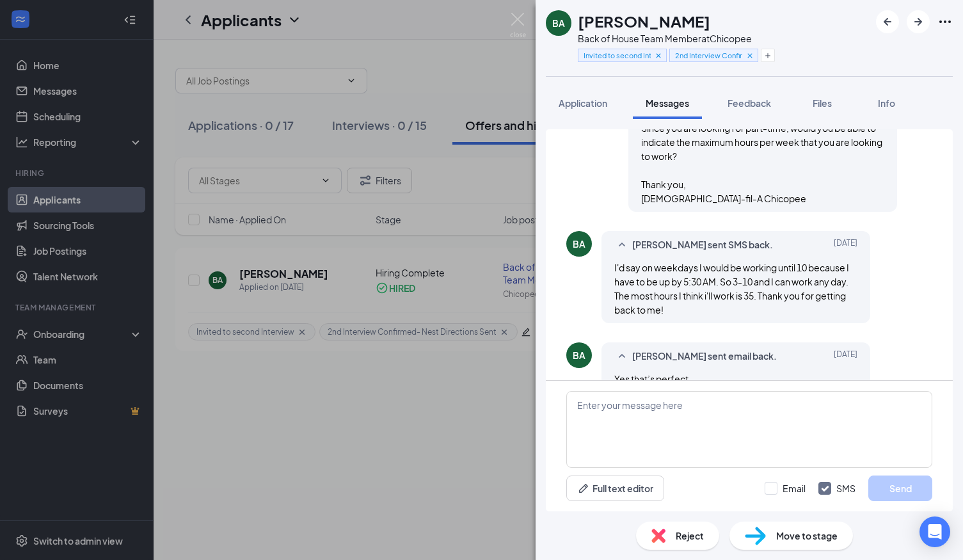 This screenshot has height=560, width=963. I want to click on span: 2nd Interview Confirmed- Nest Directions Sent, so click(709, 55).